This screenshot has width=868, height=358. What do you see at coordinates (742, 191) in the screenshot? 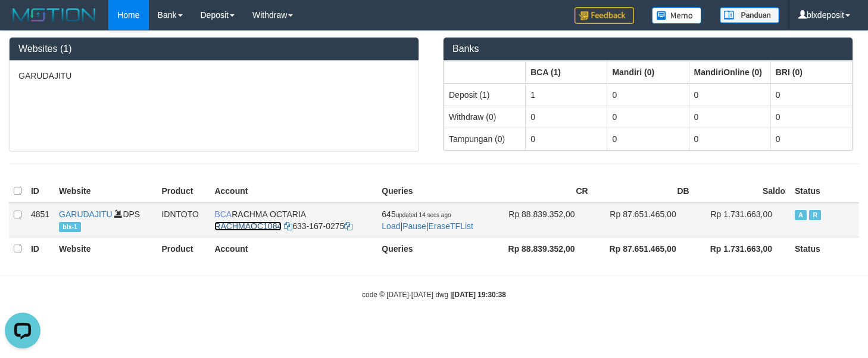
I see `th: Saldo` at bounding box center [742, 191].